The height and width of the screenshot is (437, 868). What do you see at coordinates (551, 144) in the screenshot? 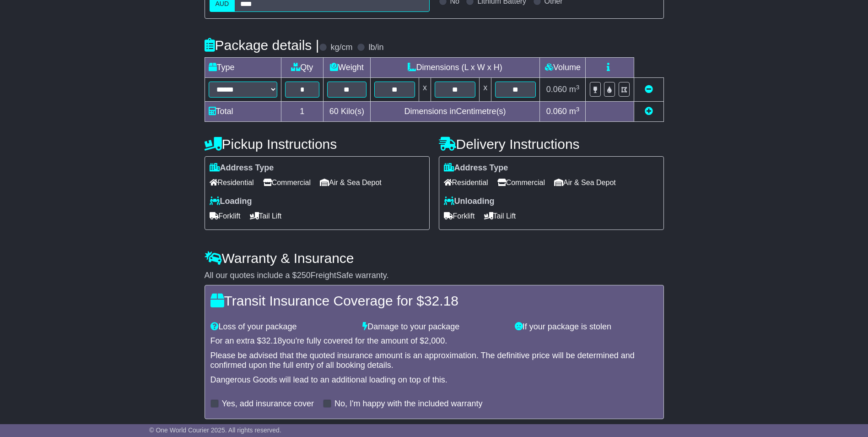
I see `h4: Delivery Instructions` at bounding box center [551, 144].